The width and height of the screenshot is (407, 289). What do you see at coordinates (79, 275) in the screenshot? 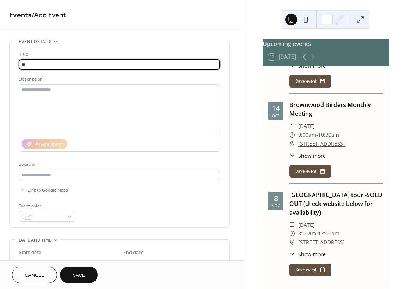
I see `span: Save` at bounding box center [79, 275].